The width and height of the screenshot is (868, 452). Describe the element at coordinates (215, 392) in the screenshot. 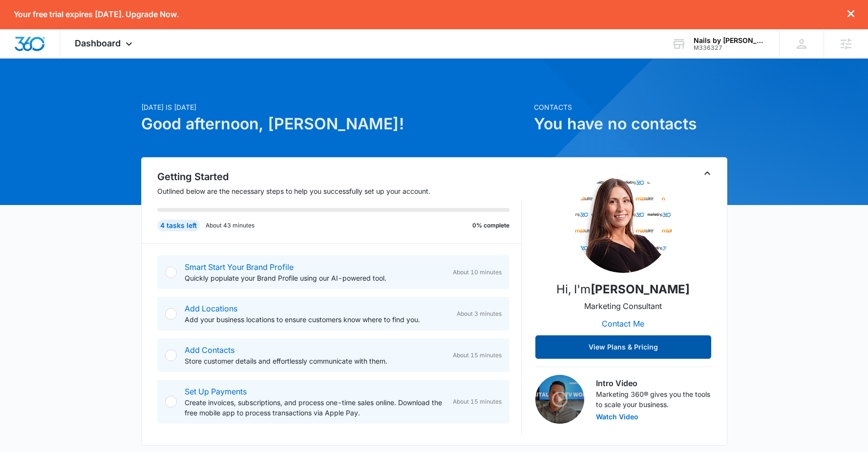

I see `a: Set Up Payments` at that location.